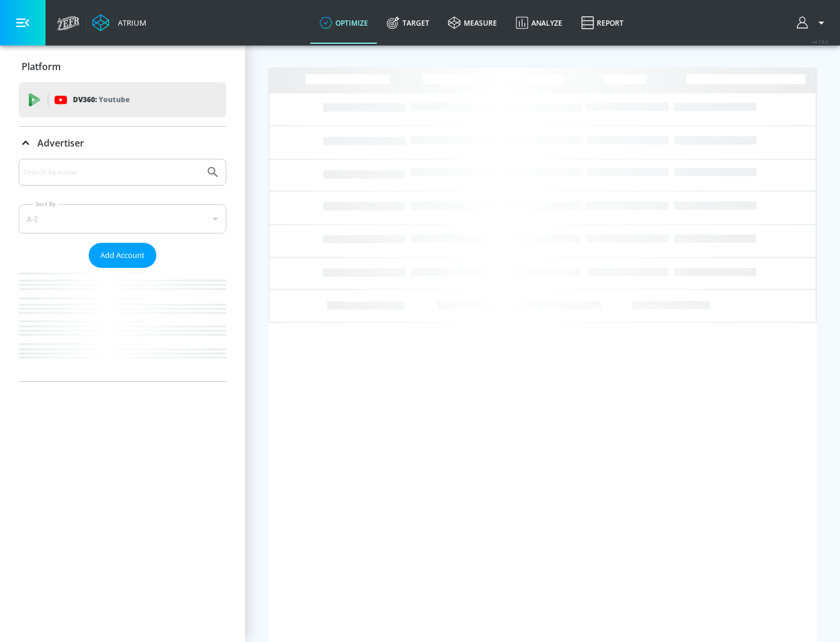 This screenshot has height=642, width=840. What do you see at coordinates (123, 325) in the screenshot?
I see `nav: list of Advertiser` at bounding box center [123, 325].